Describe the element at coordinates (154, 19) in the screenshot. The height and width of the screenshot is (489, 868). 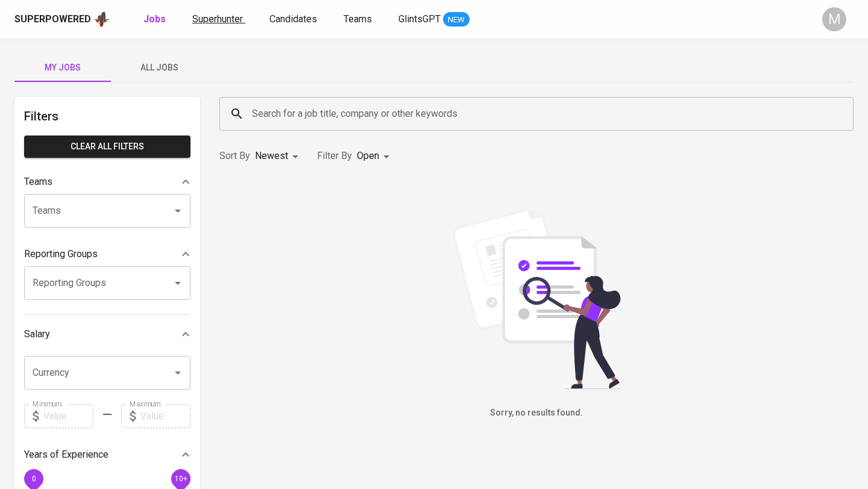
I see `b: Jobs` at that location.